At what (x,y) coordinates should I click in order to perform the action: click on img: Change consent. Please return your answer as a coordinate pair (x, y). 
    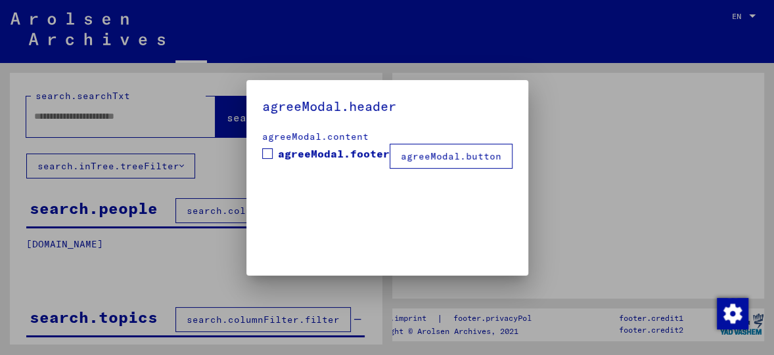
    Looking at the image, I should click on (732, 314).